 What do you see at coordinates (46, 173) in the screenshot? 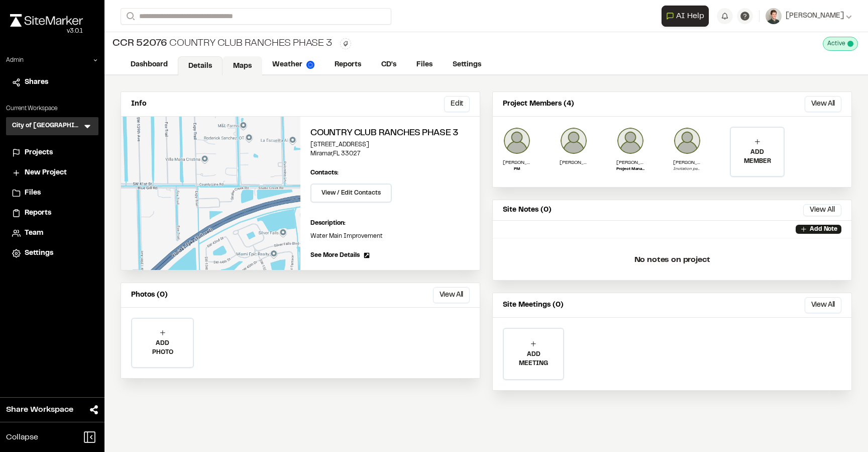
I see `span: New Project` at bounding box center [46, 173].